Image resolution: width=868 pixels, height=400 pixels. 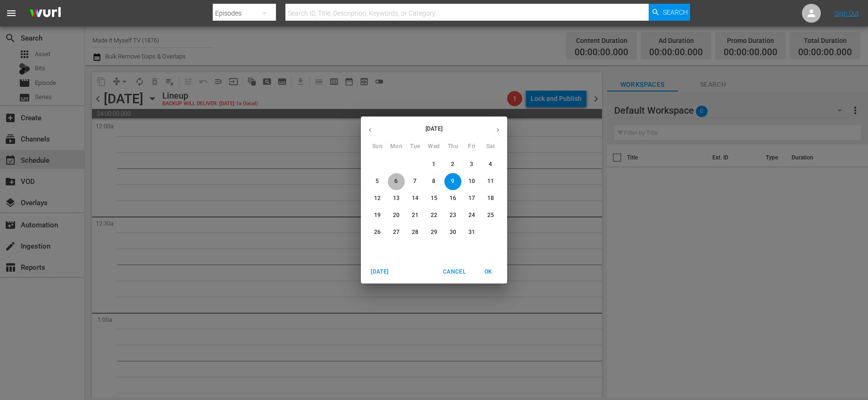 What do you see at coordinates (377, 182) in the screenshot?
I see `button: 5` at bounding box center [377, 182].